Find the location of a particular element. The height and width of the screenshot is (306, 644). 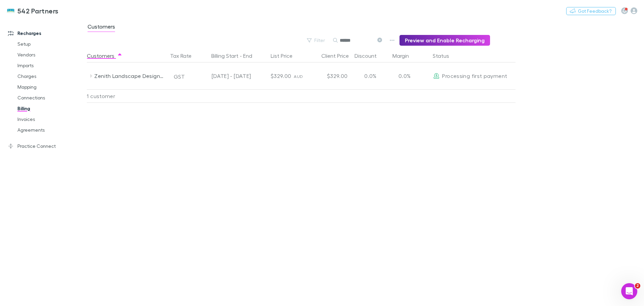

span: Customers is located at coordinates (101, 27).